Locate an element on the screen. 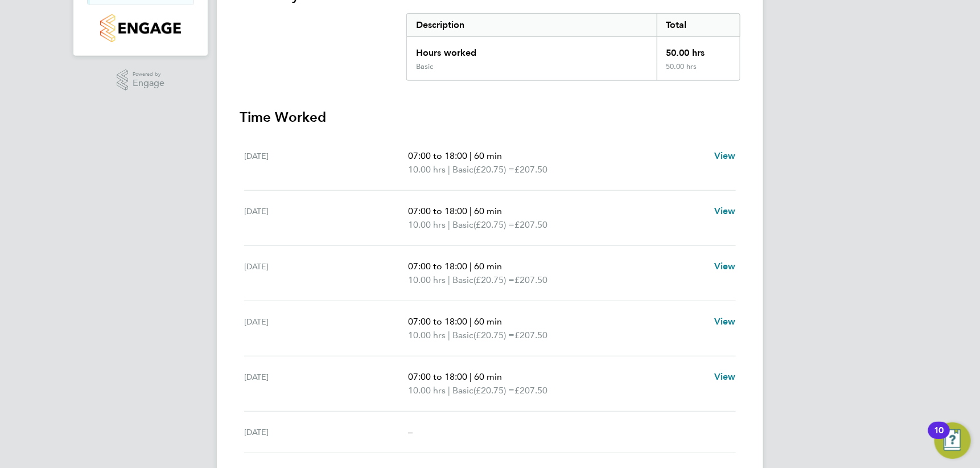  a: Powered byEngage is located at coordinates (140, 81).